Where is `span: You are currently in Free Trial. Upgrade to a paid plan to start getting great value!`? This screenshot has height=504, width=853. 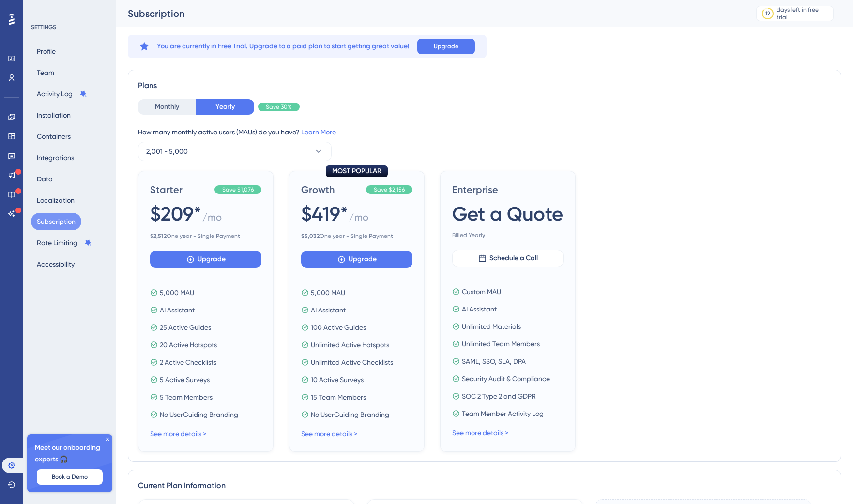
span: You are currently in Free Trial. Upgrade to a paid plan to start getting great value! is located at coordinates (283, 47).